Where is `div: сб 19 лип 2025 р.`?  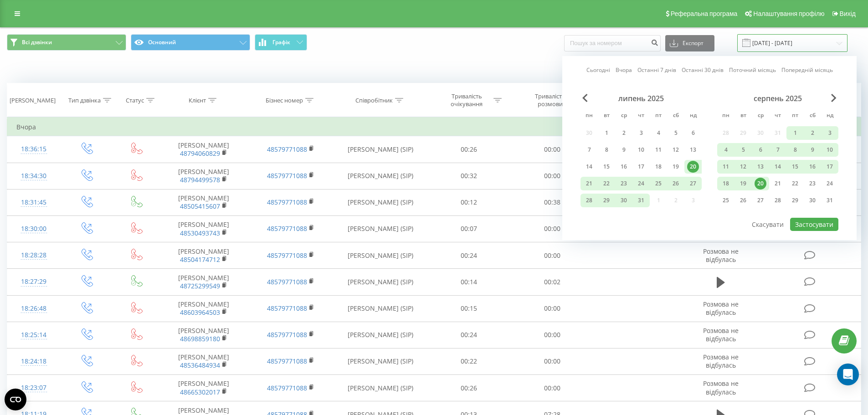
div: сб 19 лип 2025 р. is located at coordinates (675, 167).